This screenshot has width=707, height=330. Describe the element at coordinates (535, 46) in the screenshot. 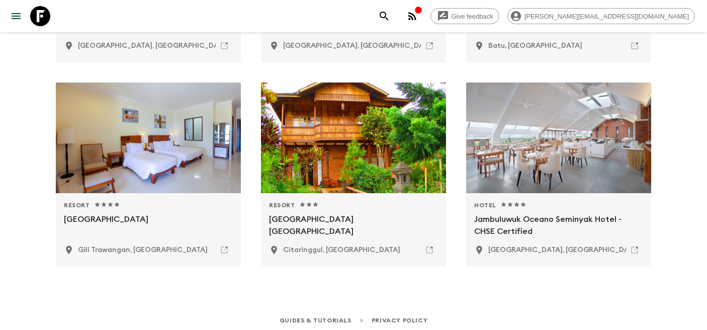

I see `p: Batu, Indonesia` at that location.